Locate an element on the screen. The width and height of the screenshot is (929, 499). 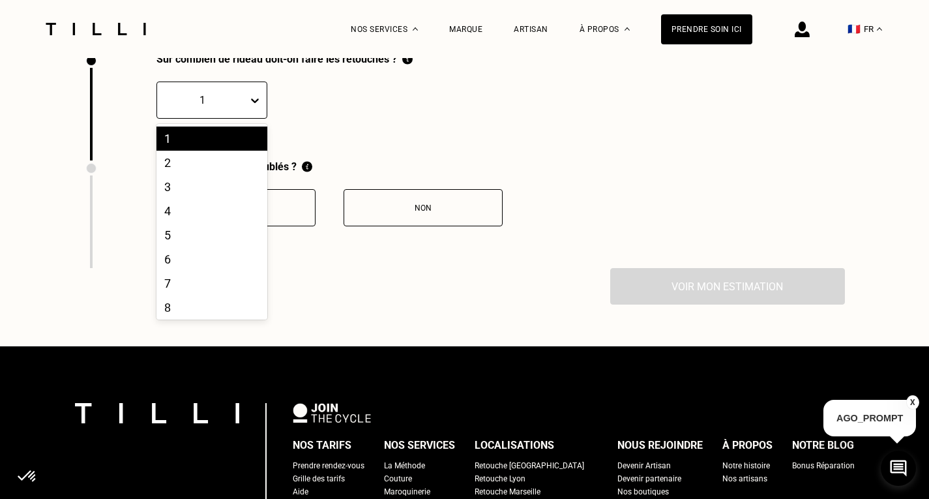
img: Menu déroulant à propos is located at coordinates (627, 29).